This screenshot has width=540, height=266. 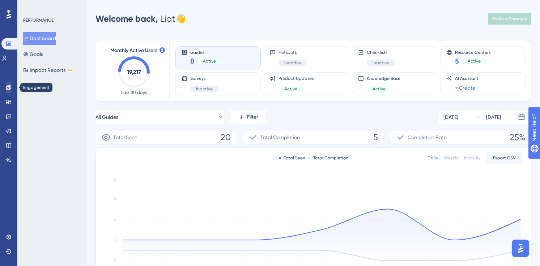 I want to click on div: Liat 👋, so click(x=141, y=19).